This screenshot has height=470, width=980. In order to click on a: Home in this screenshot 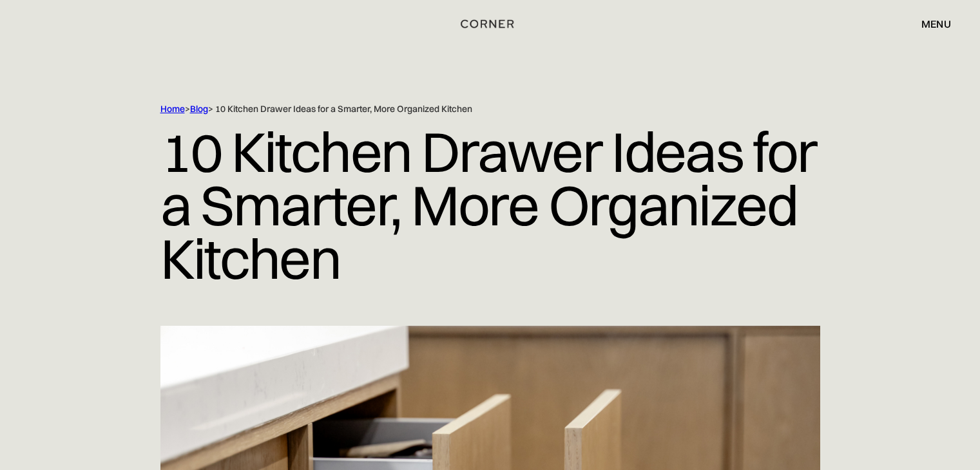, I will do `click(172, 109)`.